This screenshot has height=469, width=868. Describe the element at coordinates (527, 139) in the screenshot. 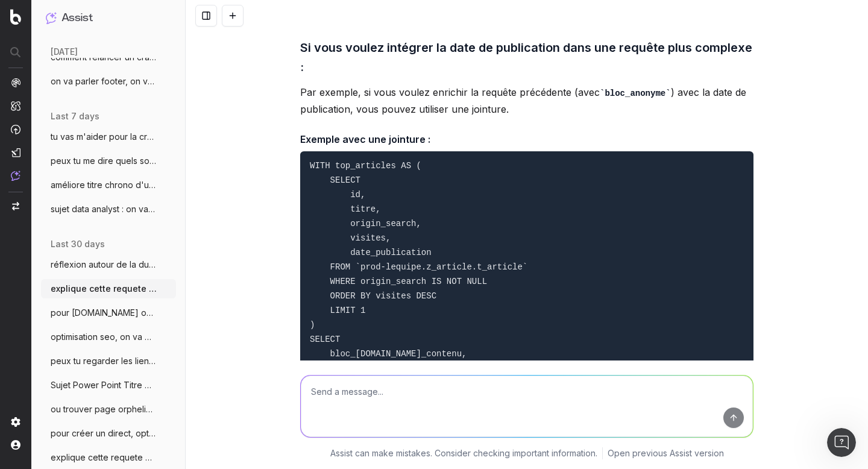

I see `h4: Exemple avec une jointure :` at that location.